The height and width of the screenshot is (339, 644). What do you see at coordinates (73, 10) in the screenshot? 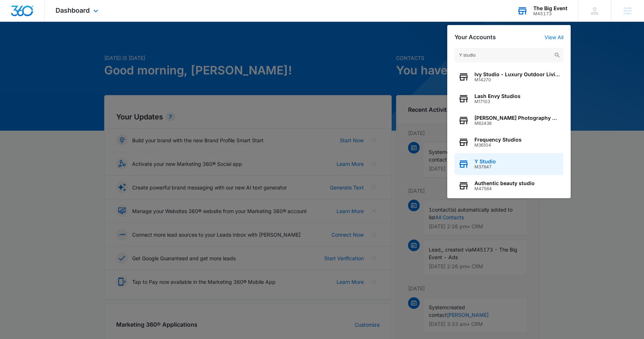
I see `span: Dashboard` at bounding box center [73, 10].